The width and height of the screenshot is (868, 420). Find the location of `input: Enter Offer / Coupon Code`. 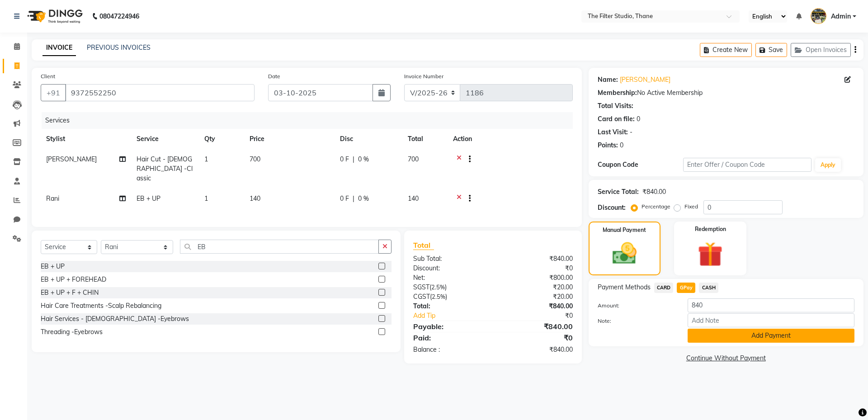

input: Enter Offer / Coupon Code is located at coordinates (747, 165).